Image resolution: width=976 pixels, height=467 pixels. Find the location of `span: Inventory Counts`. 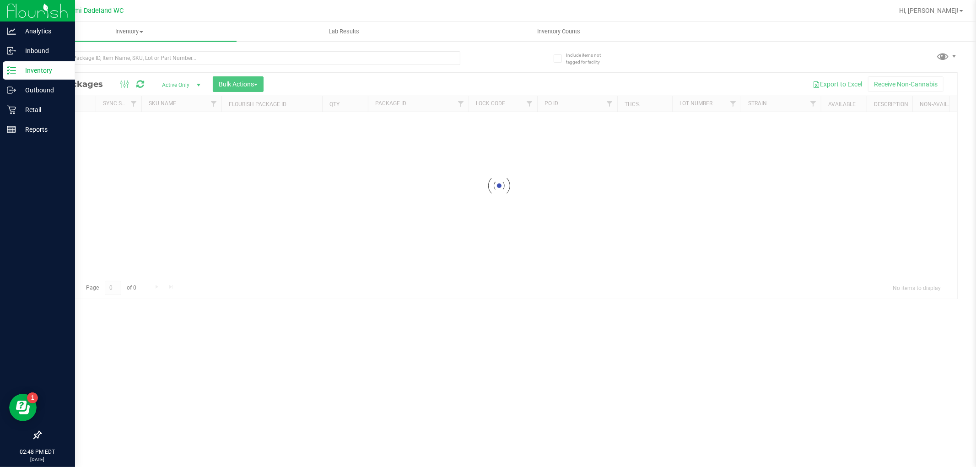

span: Inventory Counts is located at coordinates (559, 32).